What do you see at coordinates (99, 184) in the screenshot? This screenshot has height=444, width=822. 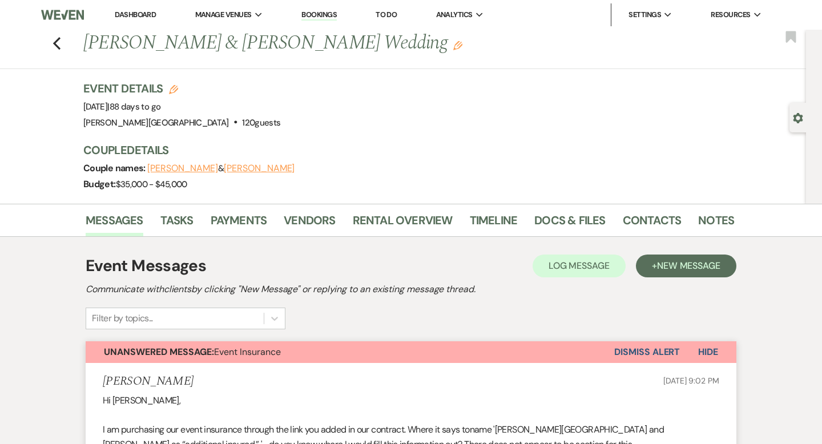 I see `span: Budget:` at bounding box center [99, 184].